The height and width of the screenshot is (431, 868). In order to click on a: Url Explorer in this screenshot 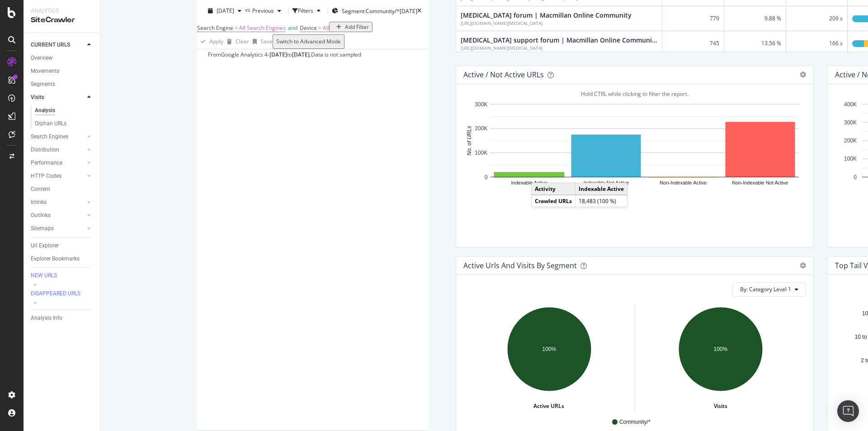, I will do `click(62, 246)`.